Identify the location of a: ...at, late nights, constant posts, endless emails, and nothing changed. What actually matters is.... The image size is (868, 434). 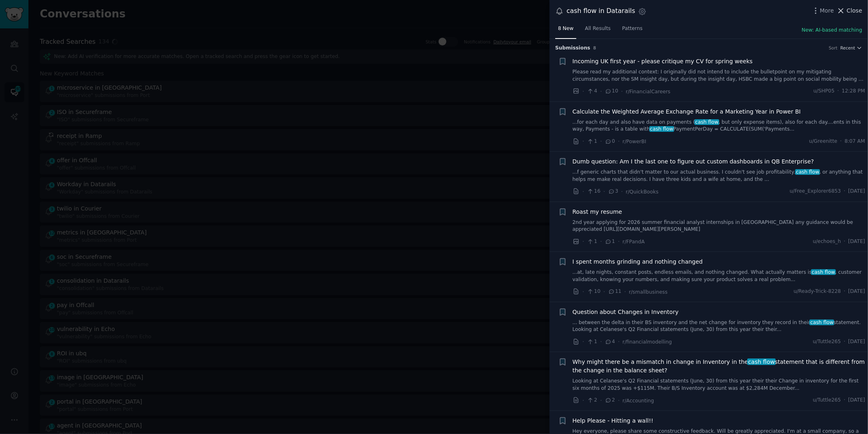
(719, 276).